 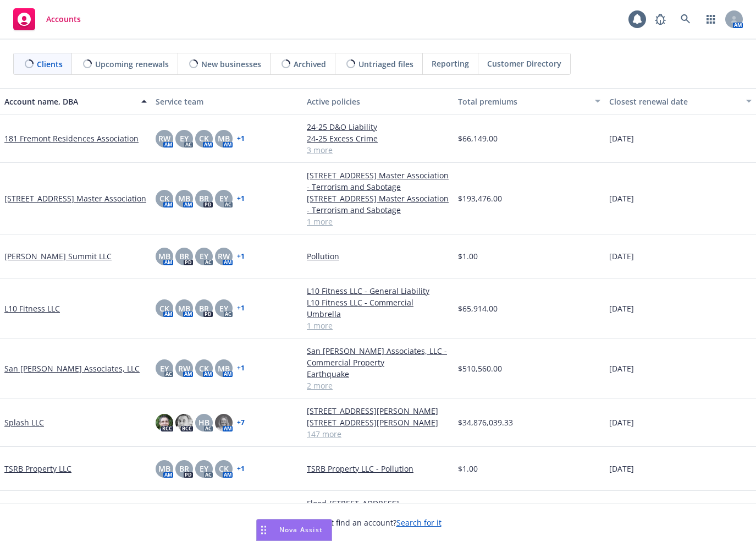 I want to click on a: TSRB Property LLC - Pollution, so click(x=378, y=468).